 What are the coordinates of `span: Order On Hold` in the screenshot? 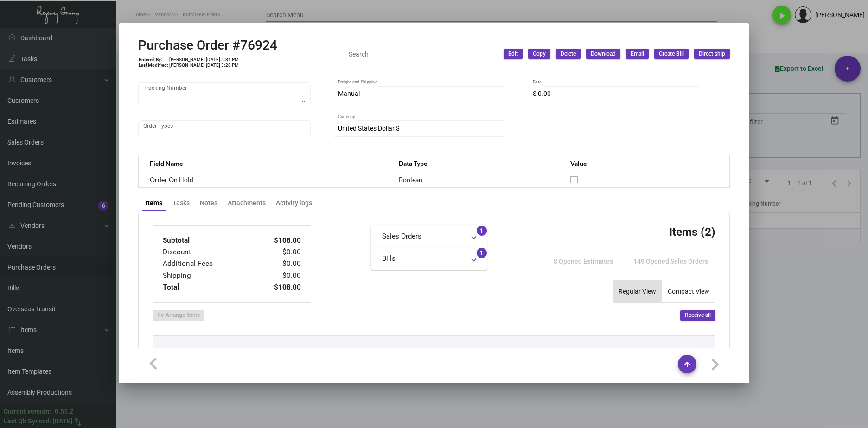 It's located at (172, 179).